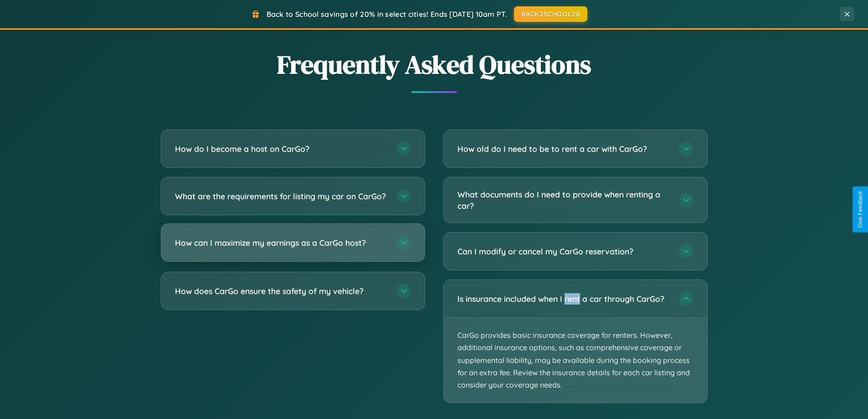  What do you see at coordinates (564, 200) in the screenshot?
I see `h3: What documents do I need to provide when renting a car?` at bounding box center [564, 200].